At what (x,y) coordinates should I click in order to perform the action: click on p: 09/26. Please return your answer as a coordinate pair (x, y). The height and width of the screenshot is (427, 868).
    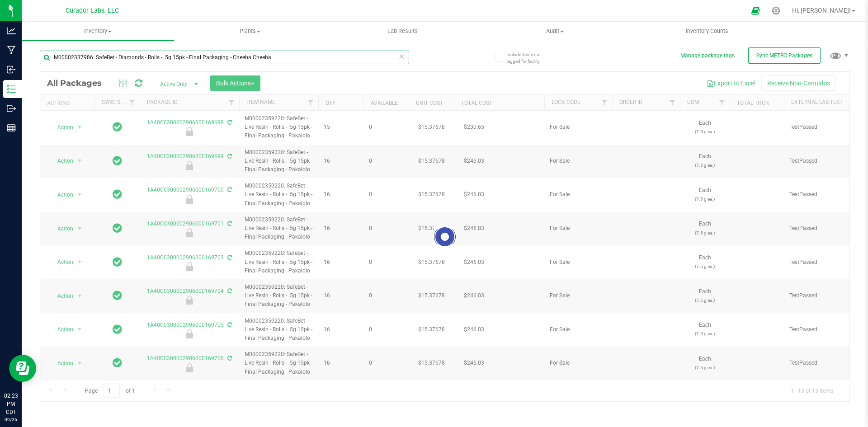
    Looking at the image, I should click on (11, 419).